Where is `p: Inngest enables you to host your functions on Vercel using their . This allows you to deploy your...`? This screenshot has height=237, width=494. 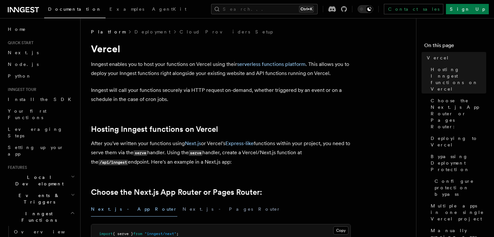
p: Inngest enables you to host your functions on Vercel using their . This allows you to deploy your... is located at coordinates (221, 69).